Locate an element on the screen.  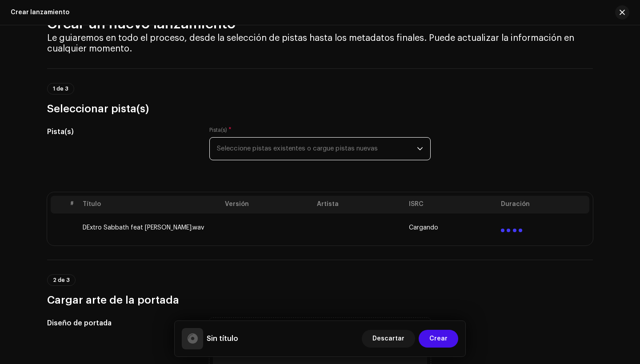
label: Pista(s) is located at coordinates (220, 130).